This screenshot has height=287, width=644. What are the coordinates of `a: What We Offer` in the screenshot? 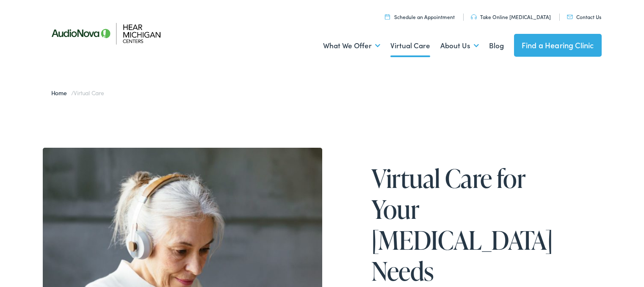 It's located at (352, 46).